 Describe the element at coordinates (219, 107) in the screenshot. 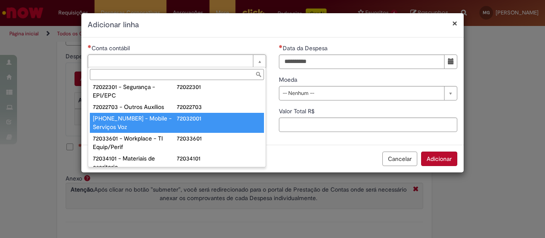

I see `div: 72022703` at that location.